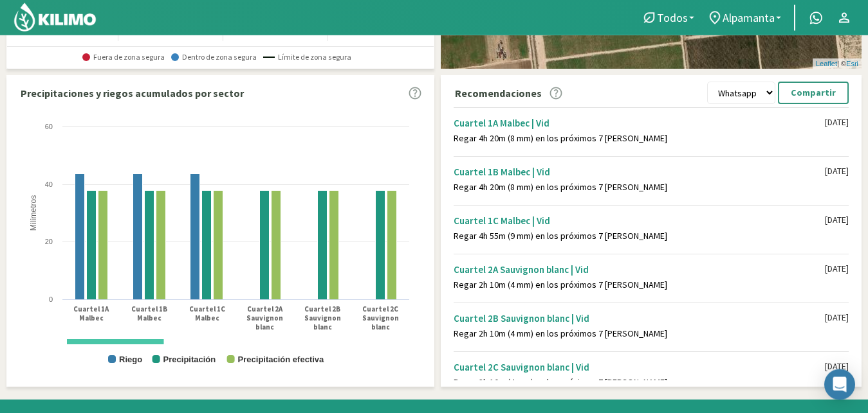  Describe the element at coordinates (852, 63) in the screenshot. I see `a: Esri` at that location.